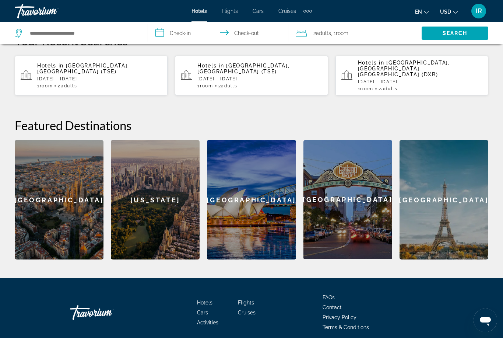  Describe the element at coordinates (422, 11) in the screenshot. I see `button: Change language` at that location.